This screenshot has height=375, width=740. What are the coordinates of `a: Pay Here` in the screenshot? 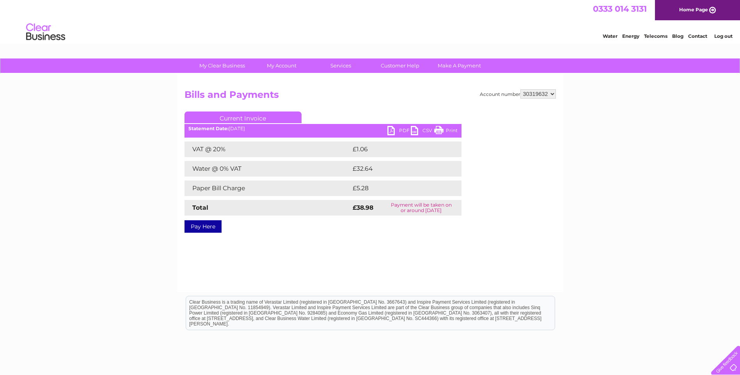 It's located at (203, 227).